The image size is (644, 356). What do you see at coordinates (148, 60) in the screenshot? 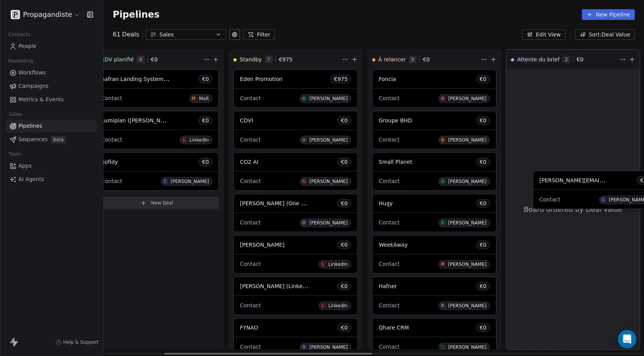
I see `div: RDV planifié4€0` at bounding box center [148, 60].